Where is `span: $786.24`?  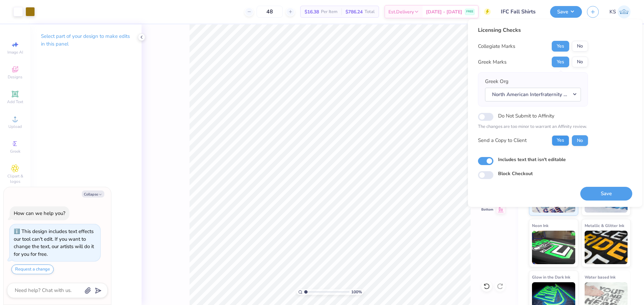
span: $786.24 is located at coordinates (354, 12).